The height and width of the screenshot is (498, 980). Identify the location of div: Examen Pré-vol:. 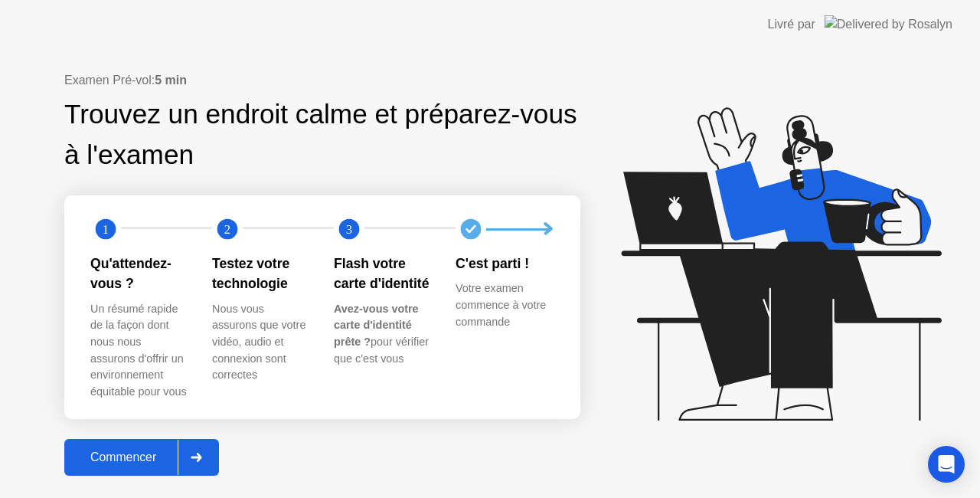
(323, 80).